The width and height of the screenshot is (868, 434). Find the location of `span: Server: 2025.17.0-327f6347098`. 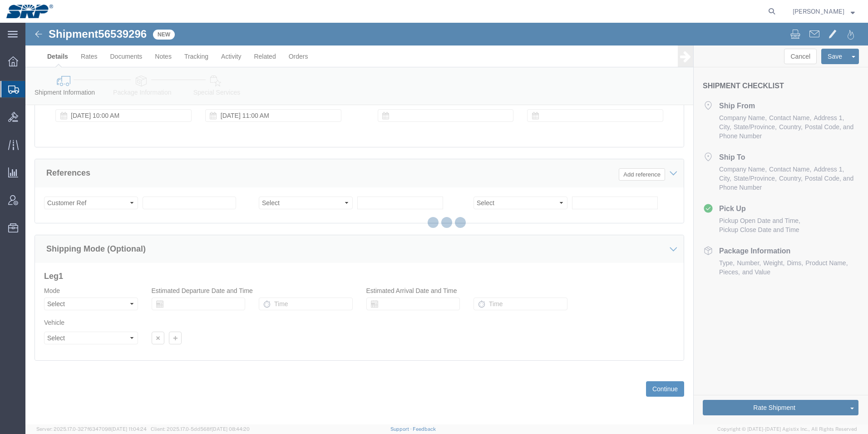

span: Server: 2025.17.0-327f6347098 is located at coordinates (91, 429).